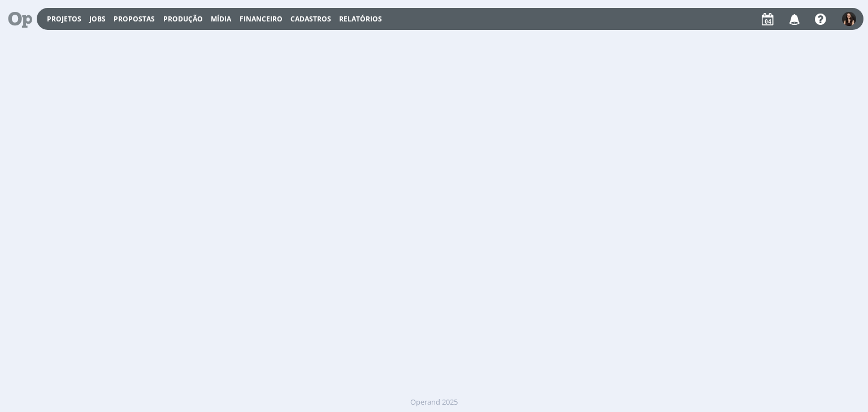  What do you see at coordinates (134, 19) in the screenshot?
I see `button: Propostas` at bounding box center [134, 19].